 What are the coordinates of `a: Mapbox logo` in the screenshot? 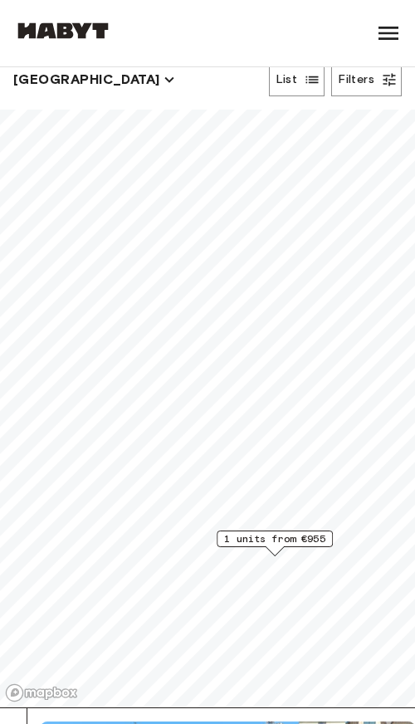 It's located at (41, 692).